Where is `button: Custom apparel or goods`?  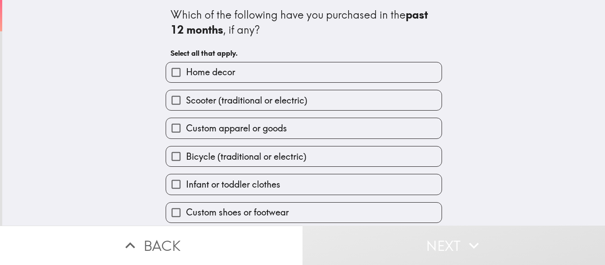
button: Custom apparel or goods is located at coordinates (304, 128).